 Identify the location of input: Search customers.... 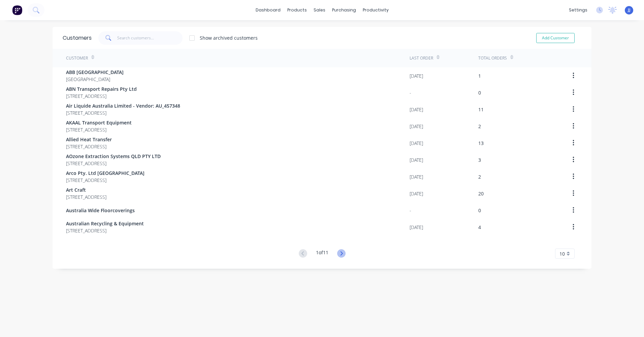
(150, 38).